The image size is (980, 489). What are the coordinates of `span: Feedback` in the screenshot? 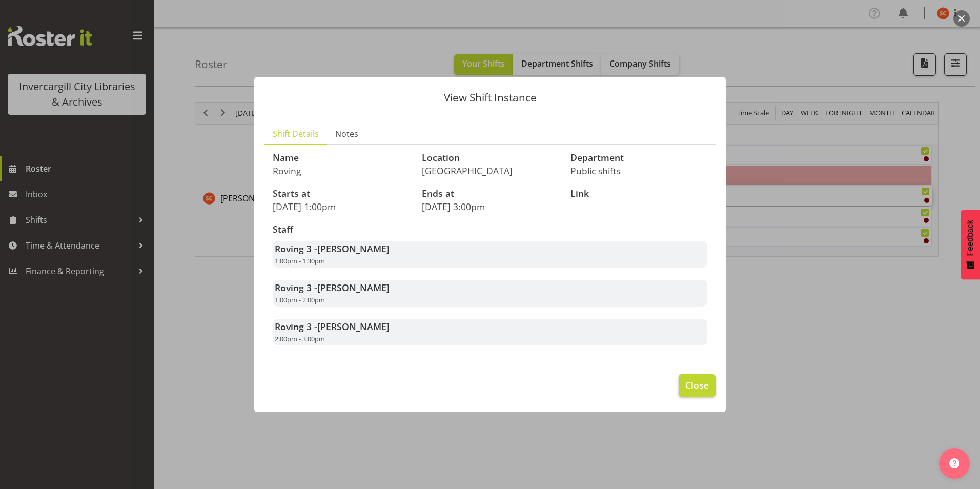 It's located at (970, 238).